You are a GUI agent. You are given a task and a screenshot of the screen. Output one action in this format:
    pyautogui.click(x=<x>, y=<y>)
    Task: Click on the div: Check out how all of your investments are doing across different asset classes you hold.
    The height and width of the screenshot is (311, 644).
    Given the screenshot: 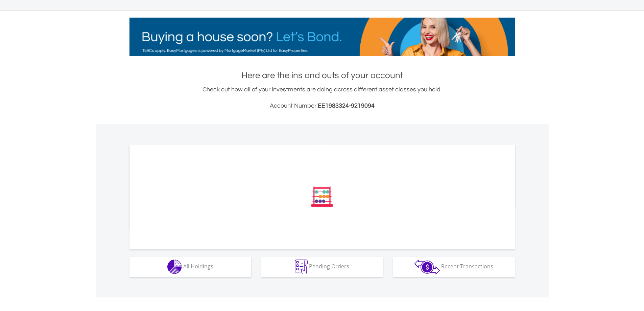 What is the action you would take?
    pyautogui.click(x=322, y=98)
    